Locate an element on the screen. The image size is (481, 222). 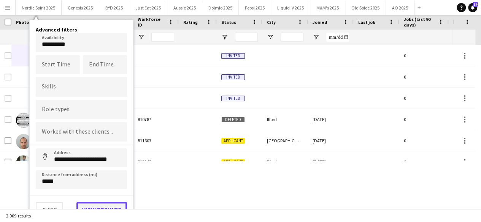
button: Nordic Spirit 2025 is located at coordinates (38, 8).